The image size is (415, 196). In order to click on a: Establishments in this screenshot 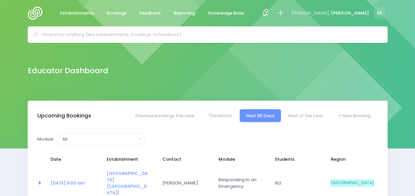, I will do `click(77, 13)`.